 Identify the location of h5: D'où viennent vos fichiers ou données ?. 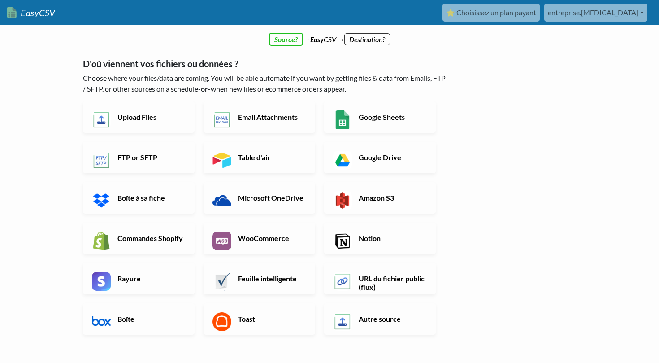
(265, 64).